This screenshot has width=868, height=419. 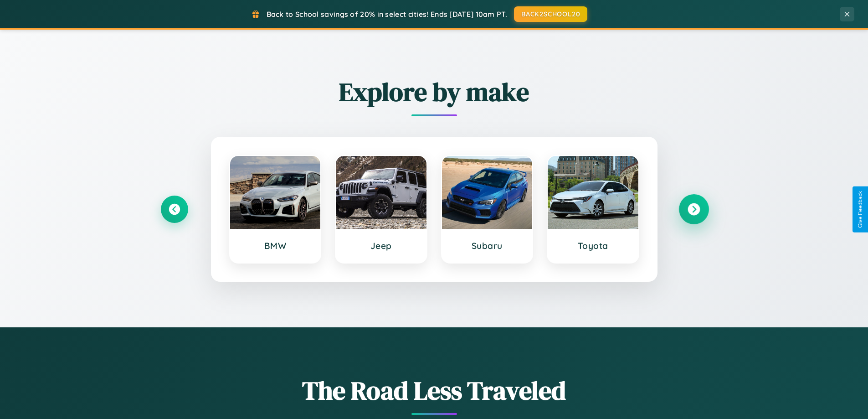 I want to click on div: Give Feedback, so click(x=861, y=210).